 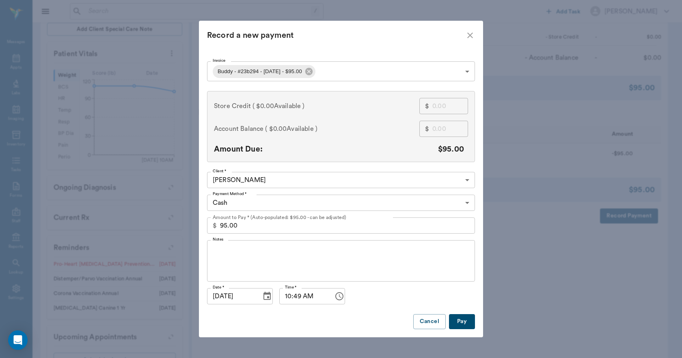 I want to click on label: Time *, so click(x=291, y=287).